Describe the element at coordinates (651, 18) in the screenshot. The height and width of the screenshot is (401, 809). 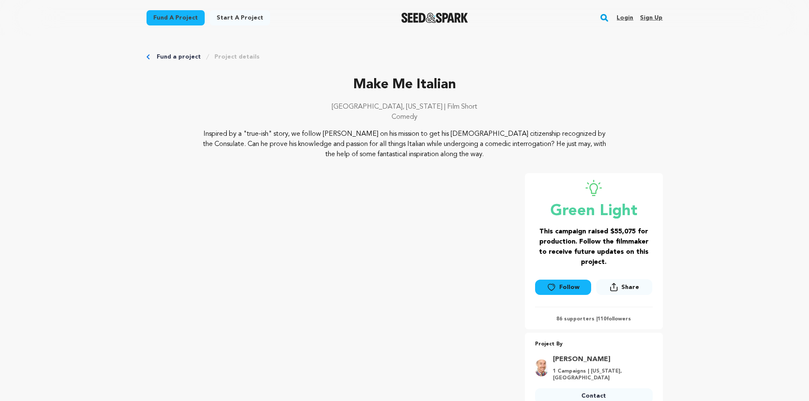
I see `a: Sign up` at that location.